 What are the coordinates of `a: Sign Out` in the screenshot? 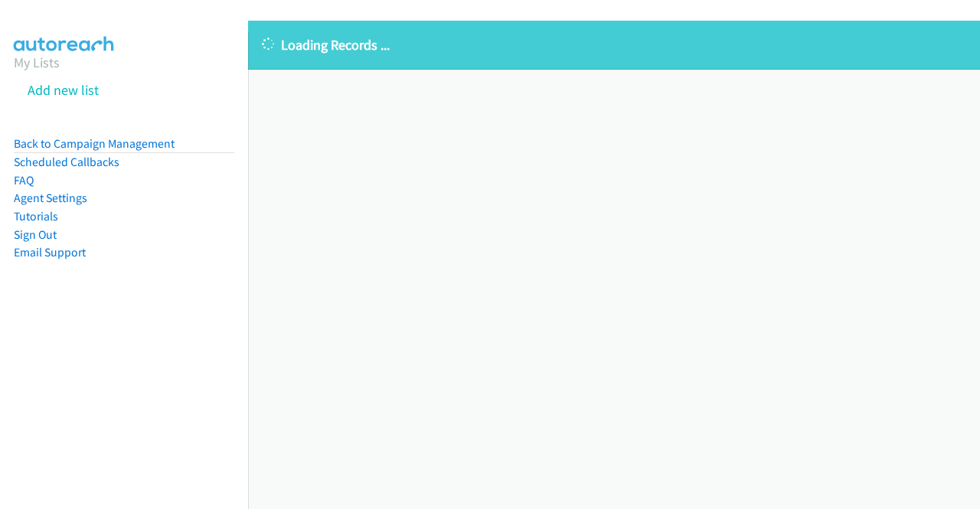 It's located at (36, 234).